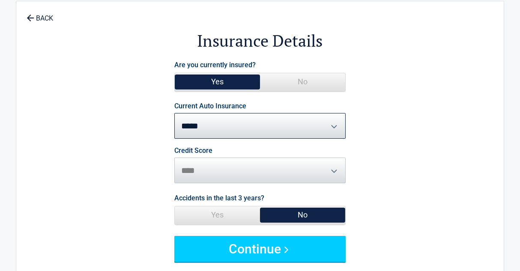 The image size is (520, 271). Describe the element at coordinates (193, 151) in the screenshot. I see `label: Credit Score` at that location.